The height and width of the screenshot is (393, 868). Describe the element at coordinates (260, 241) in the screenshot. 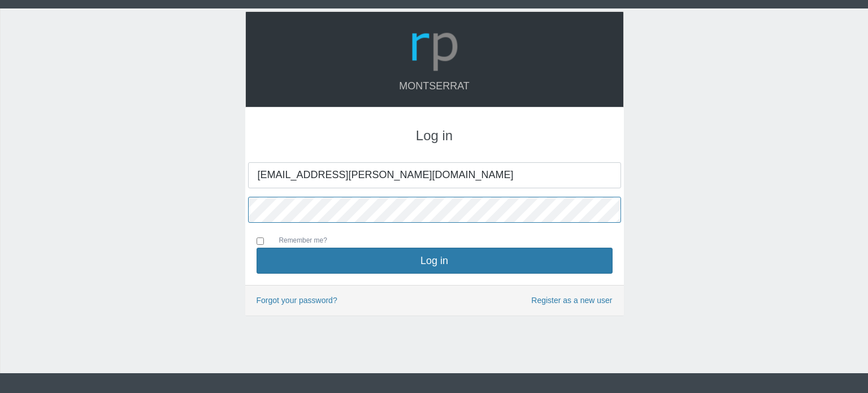

I see `input: Remember me?` at that location.